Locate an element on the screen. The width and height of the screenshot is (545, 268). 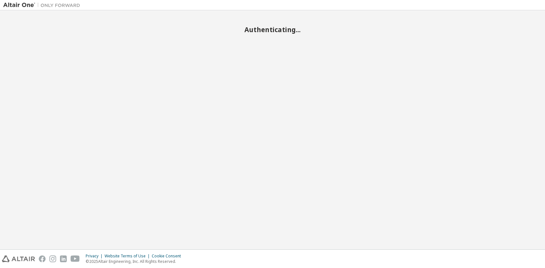
h2: Authenticating... is located at coordinates (272, 30).